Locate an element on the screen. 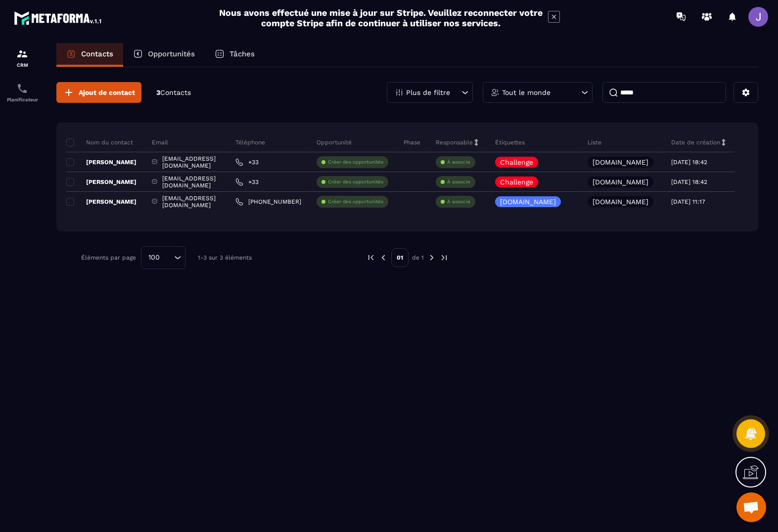  button: Ajout de contact is located at coordinates (99, 93).